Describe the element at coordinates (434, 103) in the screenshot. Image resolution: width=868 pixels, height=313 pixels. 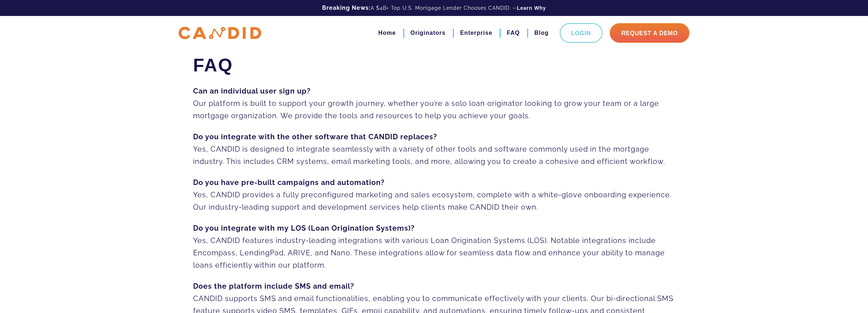
I see `p: Our platform is built to support your growth journey, whether you’re a solo loan originator looki...` at that location.